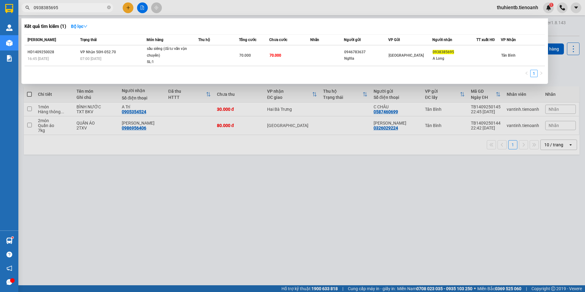  What do you see at coordinates (486, 40) in the screenshot?
I see `span: TT xuất HĐ` at bounding box center [486, 40].